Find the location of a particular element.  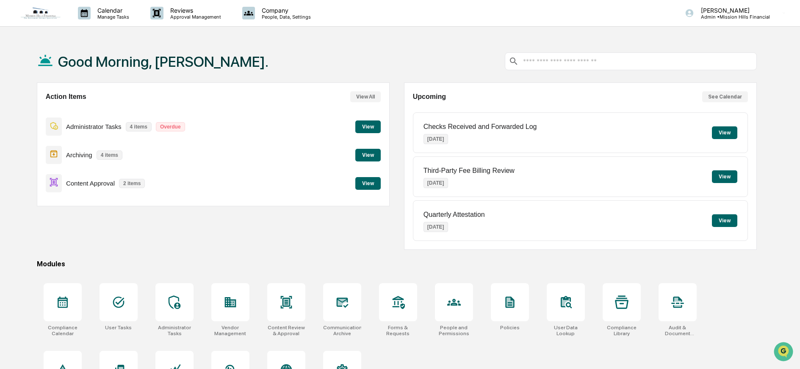

div: Policies is located at coordinates (510, 328).